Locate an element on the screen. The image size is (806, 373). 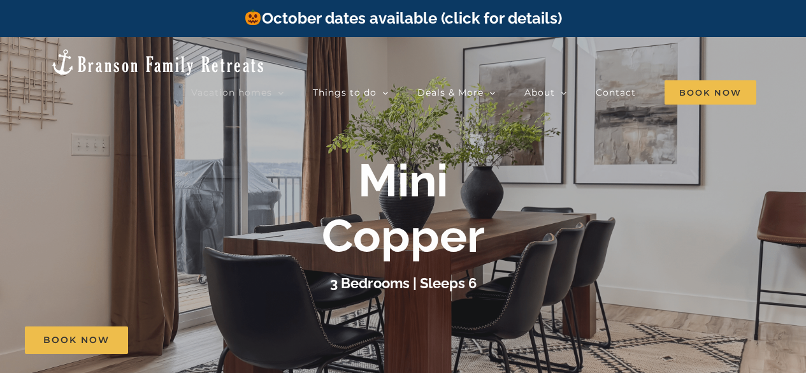
a: Deals & More is located at coordinates (456, 92).